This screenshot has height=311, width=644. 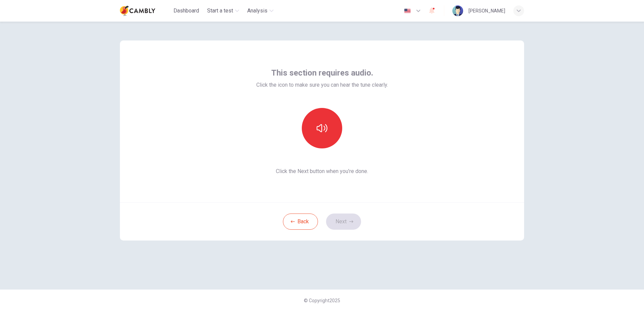 I want to click on span: This section requires audio., so click(x=322, y=73).